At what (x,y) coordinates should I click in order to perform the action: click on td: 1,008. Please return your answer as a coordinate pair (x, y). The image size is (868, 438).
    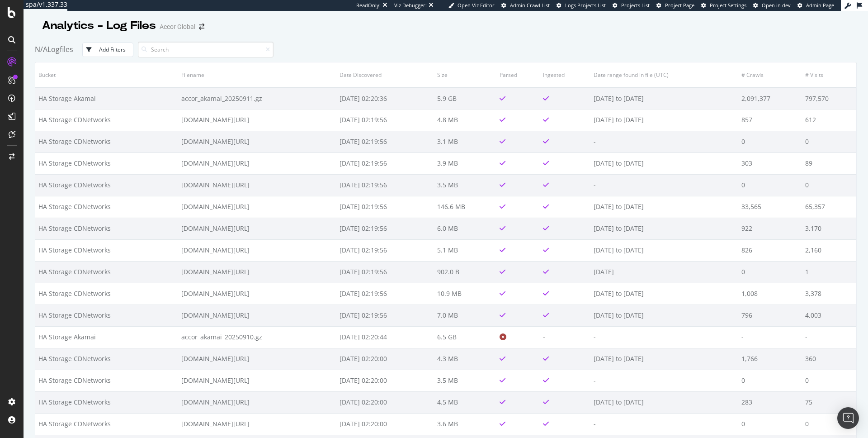
    Looking at the image, I should click on (771, 294).